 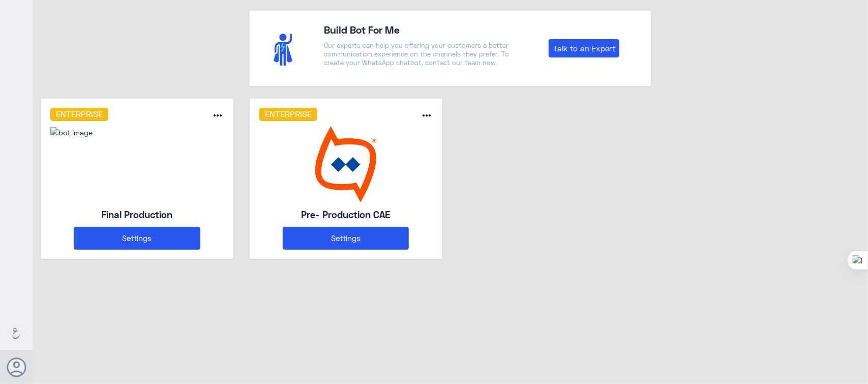 What do you see at coordinates (137, 214) in the screenshot?
I see `h5: Final Production` at bounding box center [137, 214].